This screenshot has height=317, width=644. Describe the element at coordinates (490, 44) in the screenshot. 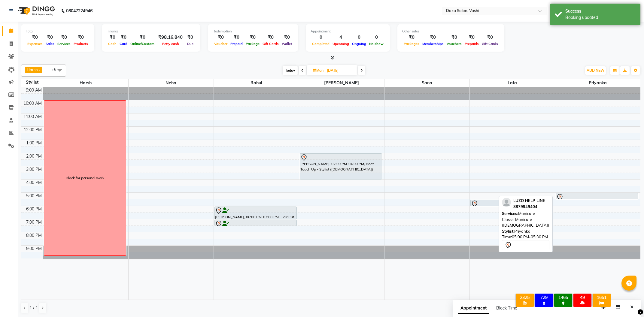

I see `span: Gift Cards` at that location.